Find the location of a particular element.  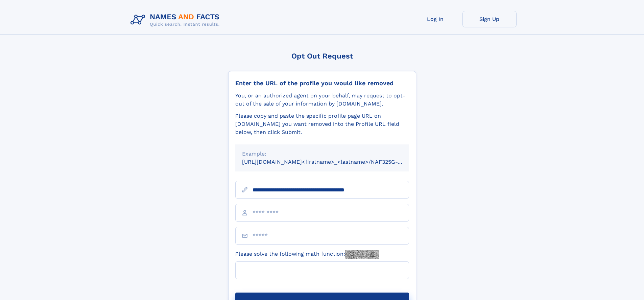

label: Please solve the following math function: is located at coordinates (307, 254).